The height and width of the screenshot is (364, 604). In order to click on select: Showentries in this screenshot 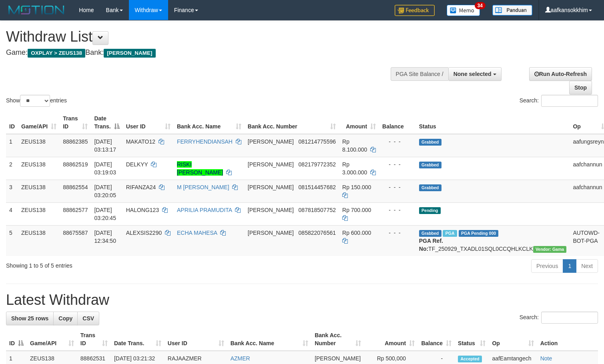, I will do `click(35, 101)`.